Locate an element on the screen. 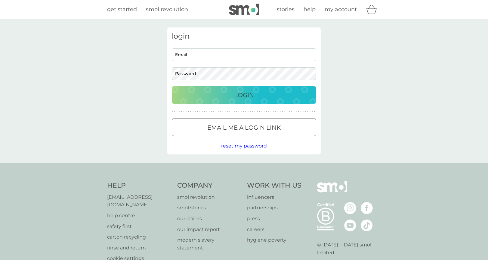  p: partnerships is located at coordinates (274, 207).